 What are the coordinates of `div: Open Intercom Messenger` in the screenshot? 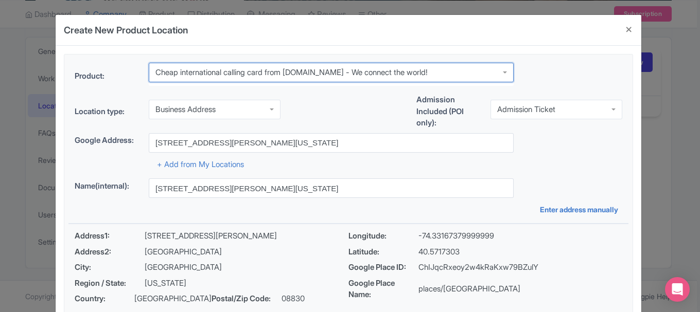 It's located at (677, 290).